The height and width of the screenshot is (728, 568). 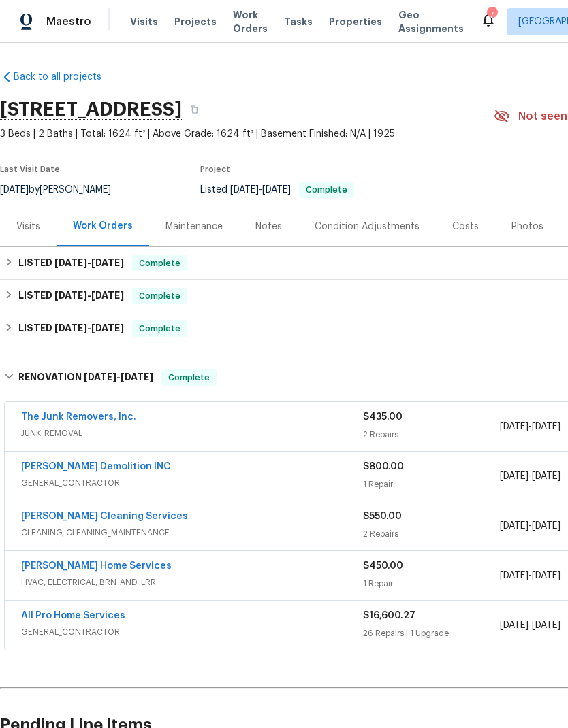 I want to click on span: HVAC, ELECTRICAL, BRN_AND_LRR, so click(x=192, y=583).